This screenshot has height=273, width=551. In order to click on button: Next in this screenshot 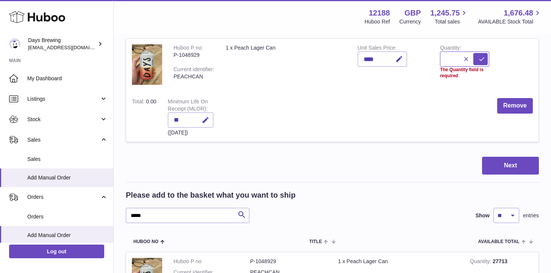, I will do `click(510, 166)`.